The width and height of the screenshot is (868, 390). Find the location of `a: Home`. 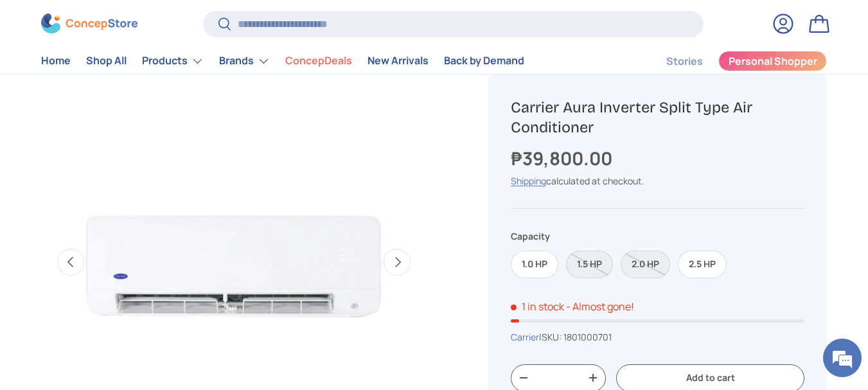

a: Home is located at coordinates (56, 61).